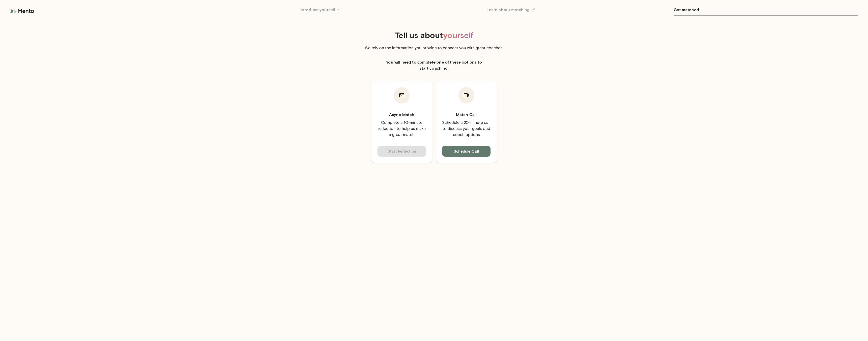 The height and width of the screenshot is (341, 868). What do you see at coordinates (466, 114) in the screenshot?
I see `h6: Match Call` at bounding box center [466, 114].